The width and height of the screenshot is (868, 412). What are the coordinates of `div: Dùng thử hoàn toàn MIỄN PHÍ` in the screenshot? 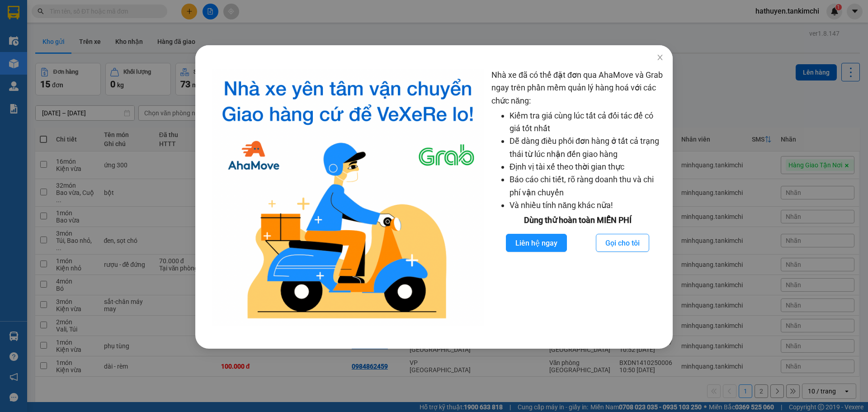 It's located at (578, 220).